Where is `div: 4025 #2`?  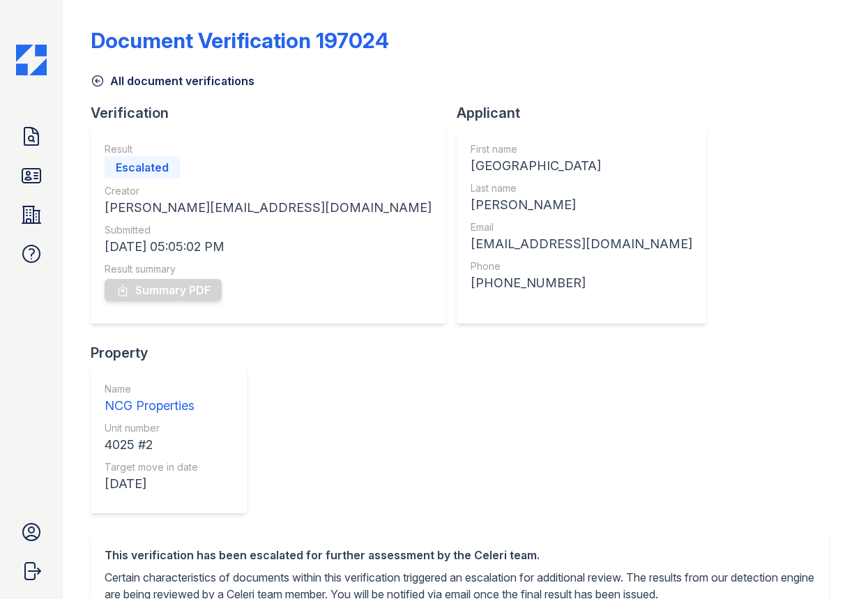 div: 4025 #2 is located at coordinates (151, 445).